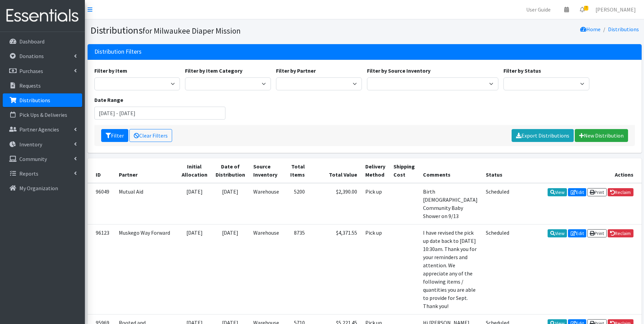 Image resolution: width=644 pixels, height=324 pixels. What do you see at coordinates (42, 129) in the screenshot?
I see `a: Partner Agencies` at bounding box center [42, 129].